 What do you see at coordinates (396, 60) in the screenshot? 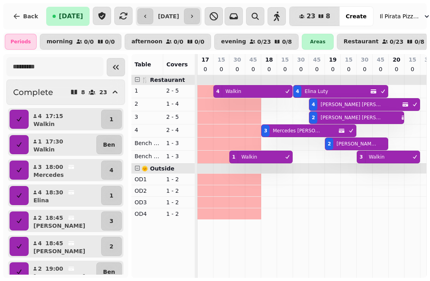
I see `p: 20` at bounding box center [396, 60].